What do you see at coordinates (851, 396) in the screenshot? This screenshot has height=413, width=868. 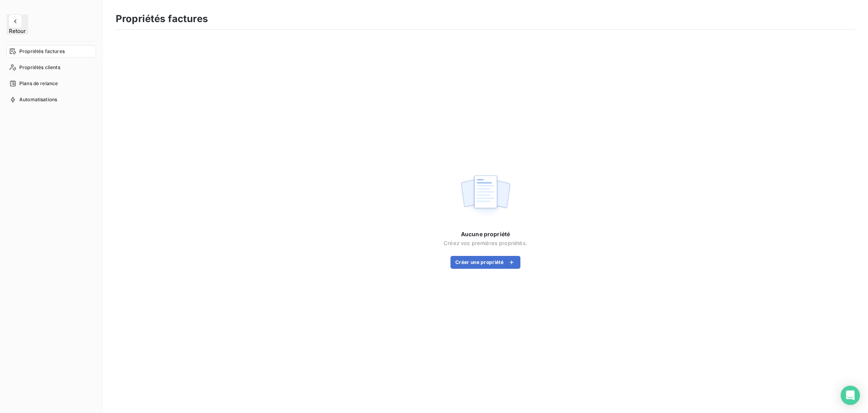 I see `div: Open Intercom Messenger` at bounding box center [851, 396].